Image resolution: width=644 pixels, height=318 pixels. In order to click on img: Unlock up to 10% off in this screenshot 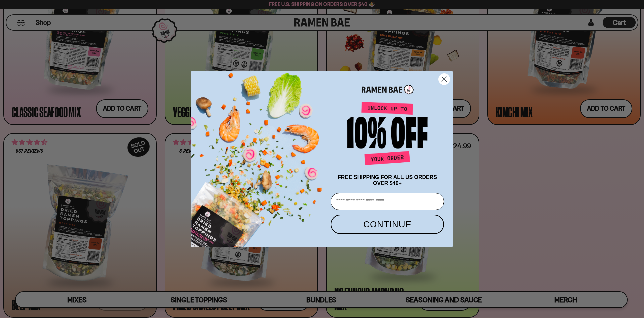, I will do `click(387, 134)`.